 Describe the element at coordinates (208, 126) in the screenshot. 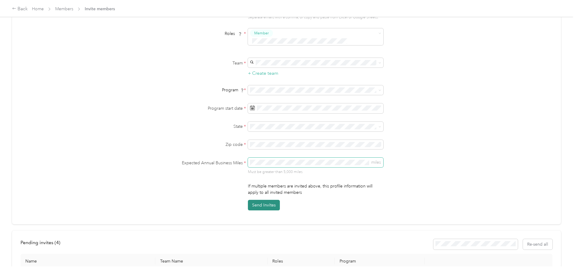

I see `label: State` at that location.